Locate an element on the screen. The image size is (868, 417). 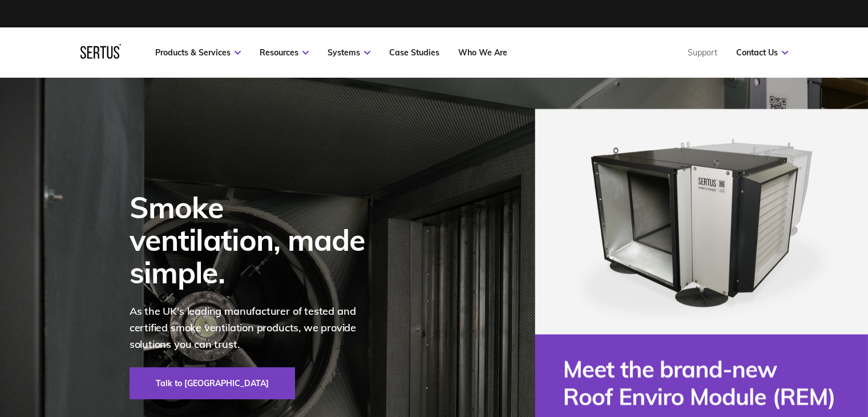
a: Systems is located at coordinates (349, 52).